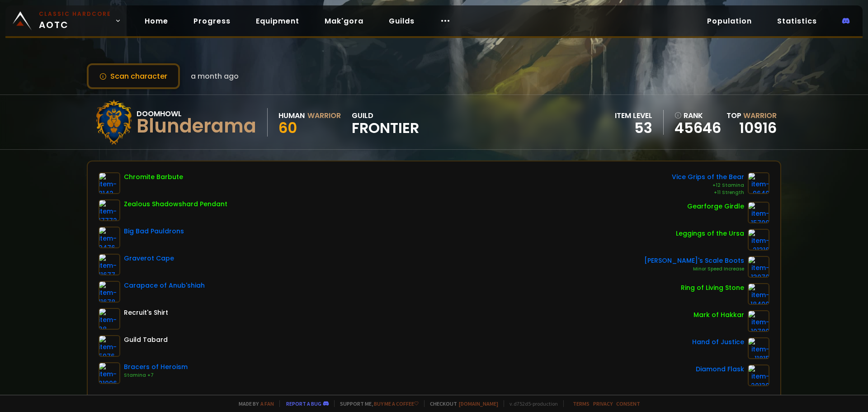 Image resolution: width=868 pixels, height=412 pixels. I want to click on div: Minor Speed Increase, so click(694, 269).